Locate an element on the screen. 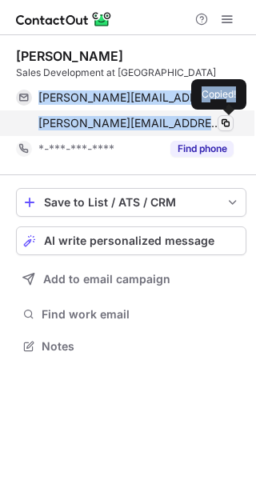 This screenshot has height=480, width=256. span: Find work email is located at coordinates (141, 315).